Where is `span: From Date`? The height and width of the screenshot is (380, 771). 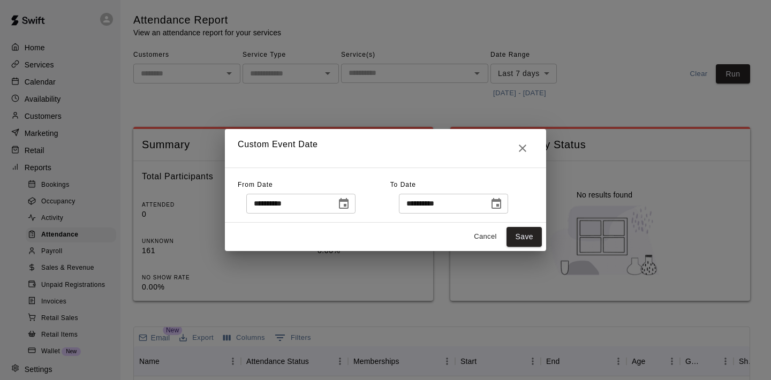 span: From Date is located at coordinates (256, 185).